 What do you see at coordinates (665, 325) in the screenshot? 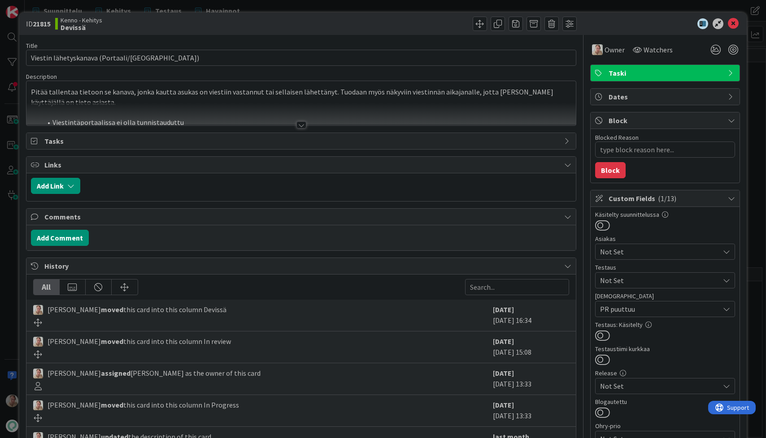
I see `div: Testaus: Käsitelty` at bounding box center [665, 325].